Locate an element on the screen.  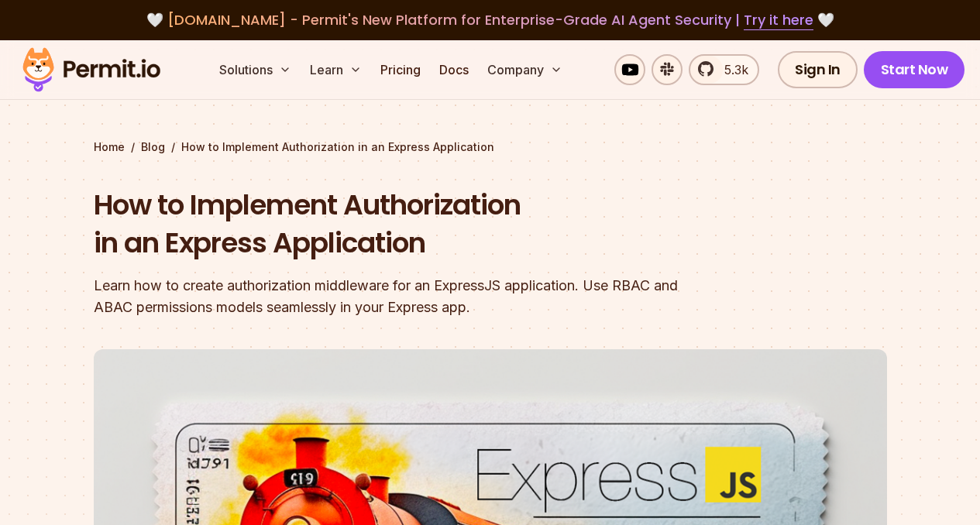
a: Pricing is located at coordinates (401, 70).